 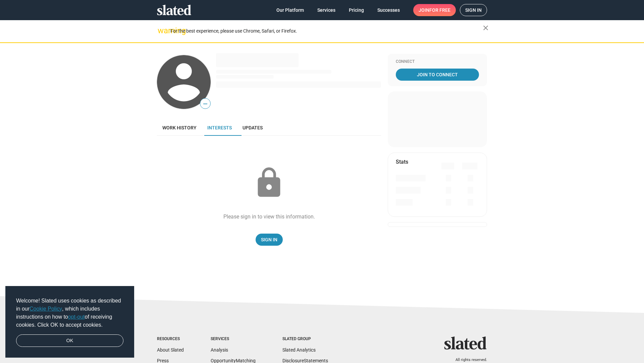 What do you see at coordinates (438, 74) in the screenshot?
I see `a: Join To Connect` at bounding box center [438, 74].